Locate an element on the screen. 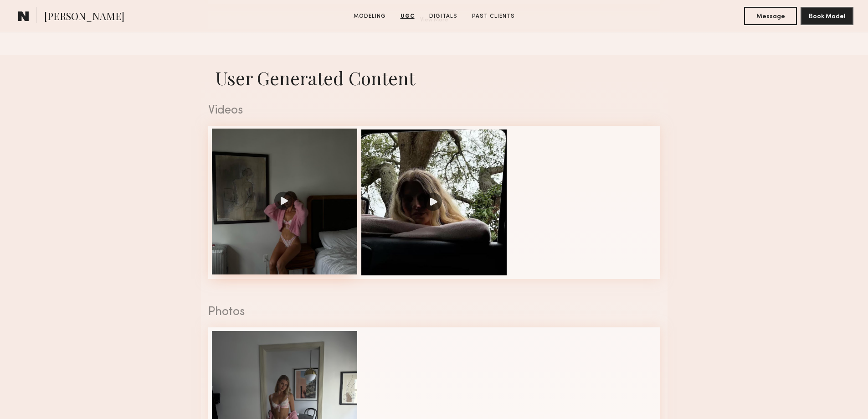  h1: User Generated Content is located at coordinates (434, 78).